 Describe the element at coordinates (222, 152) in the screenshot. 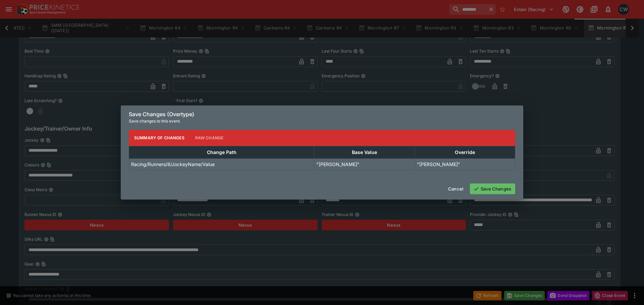

I see `th: Change Path` at that location.